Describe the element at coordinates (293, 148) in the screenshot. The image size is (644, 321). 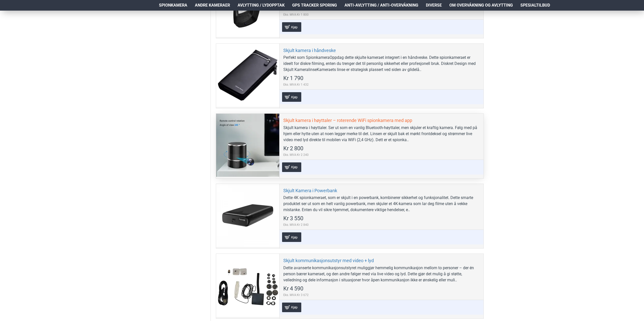
I see `span: Kr 2 800` at that location.